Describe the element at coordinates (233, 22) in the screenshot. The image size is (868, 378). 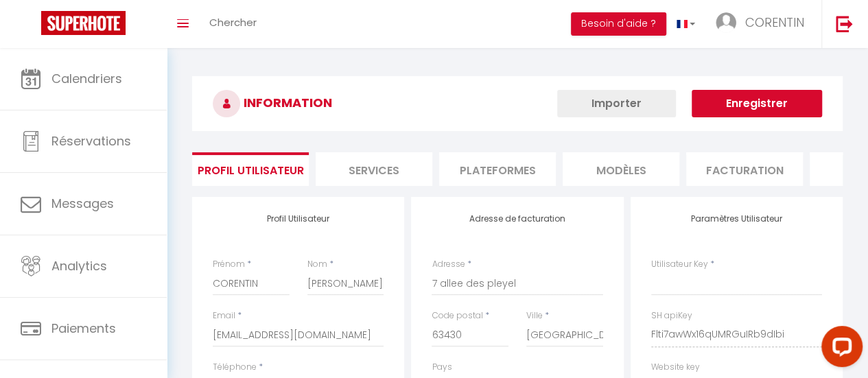
I see `span: Chercher` at that location.